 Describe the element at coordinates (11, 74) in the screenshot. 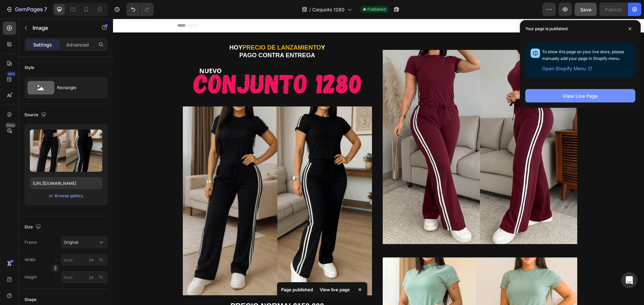

I see `div: 450` at that location.